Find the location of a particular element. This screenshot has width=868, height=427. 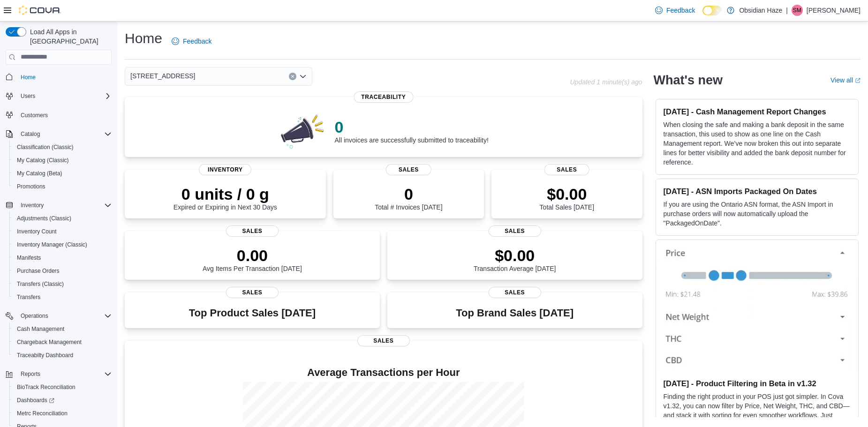

button: Inventory Count is located at coordinates (62, 231).